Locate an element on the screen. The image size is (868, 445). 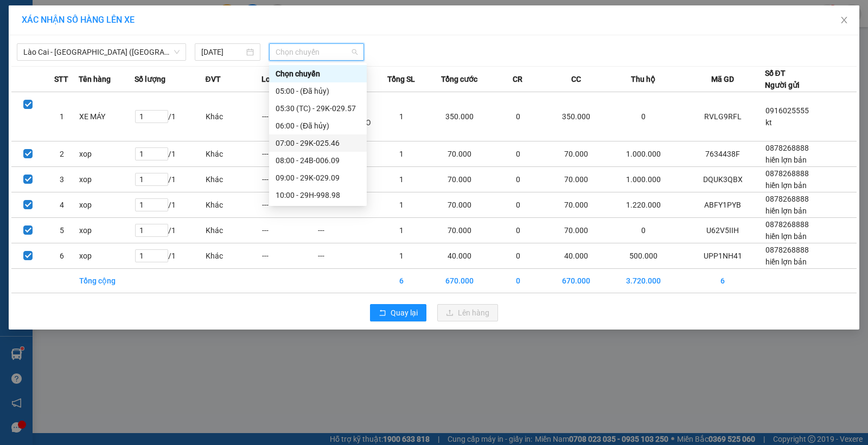
span: Lào Cai - Hà Nội (Giường) is located at coordinates (101, 52).